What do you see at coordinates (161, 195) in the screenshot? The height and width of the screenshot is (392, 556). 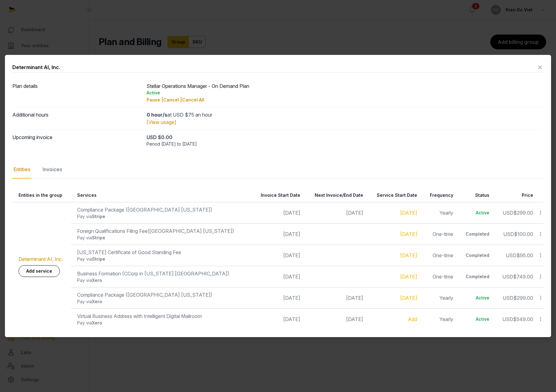 I see `th: Services` at bounding box center [161, 195].